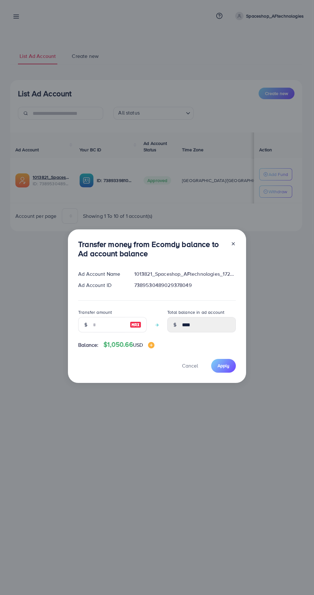 Image resolution: width=314 pixels, height=595 pixels. What do you see at coordinates (138, 345) in the screenshot?
I see `span: USD` at bounding box center [138, 345].